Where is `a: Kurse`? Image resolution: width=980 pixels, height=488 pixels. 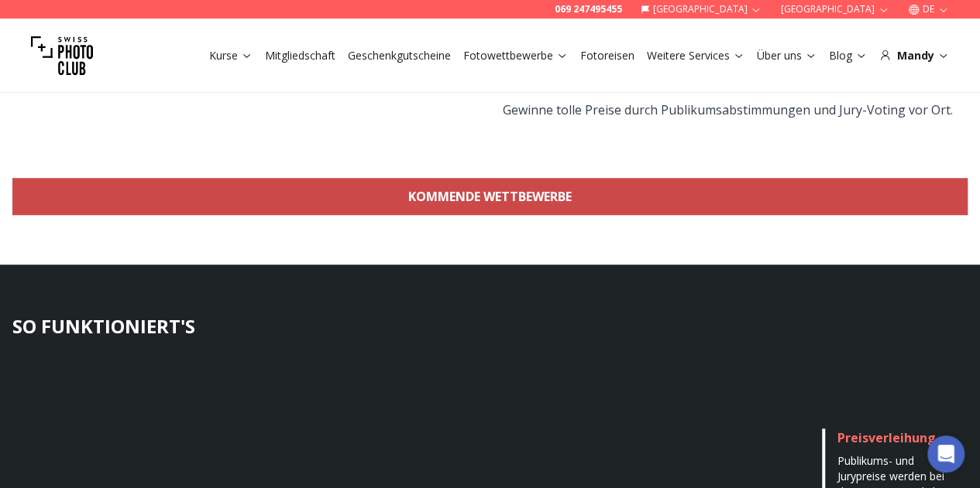
a: Kurse is located at coordinates (231, 56).